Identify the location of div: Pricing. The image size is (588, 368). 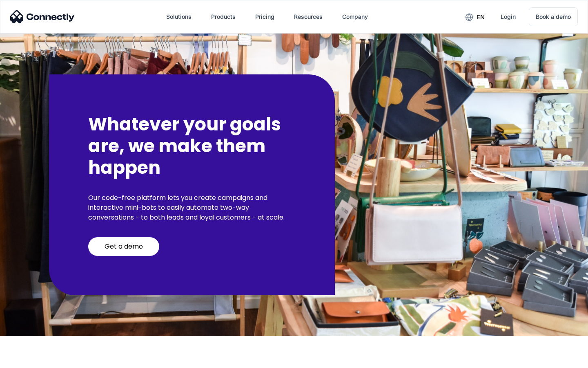
(265, 17).